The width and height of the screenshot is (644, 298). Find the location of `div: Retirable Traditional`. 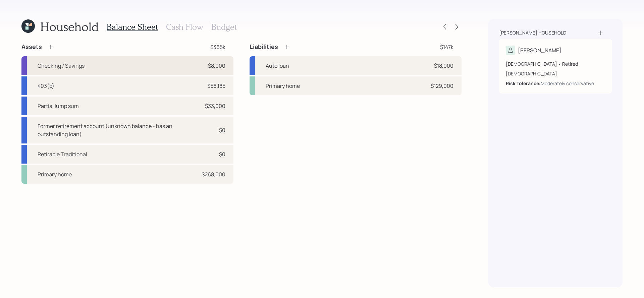

div: Retirable Traditional is located at coordinates (63, 154).